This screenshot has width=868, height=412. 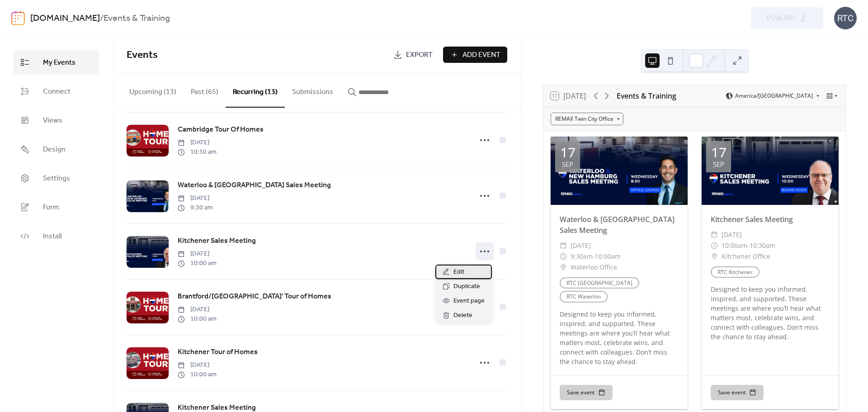 What do you see at coordinates (56, 207) in the screenshot?
I see `a: Form` at bounding box center [56, 207].